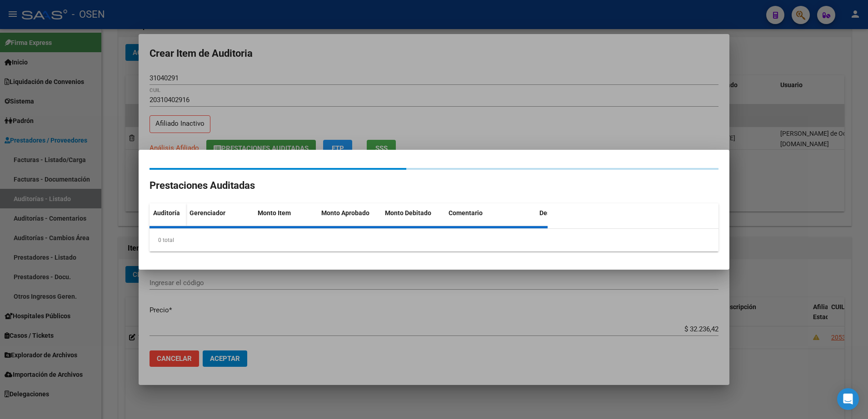  Describe the element at coordinates (434, 186) in the screenshot. I see `h2: Prestaciones Auditadas` at that location.